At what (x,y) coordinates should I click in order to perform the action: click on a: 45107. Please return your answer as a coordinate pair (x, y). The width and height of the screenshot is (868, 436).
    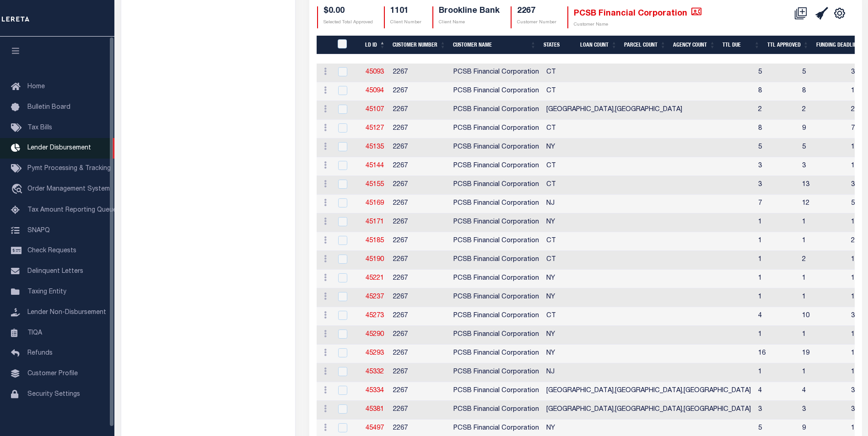
    Looking at the image, I should click on (374, 110).